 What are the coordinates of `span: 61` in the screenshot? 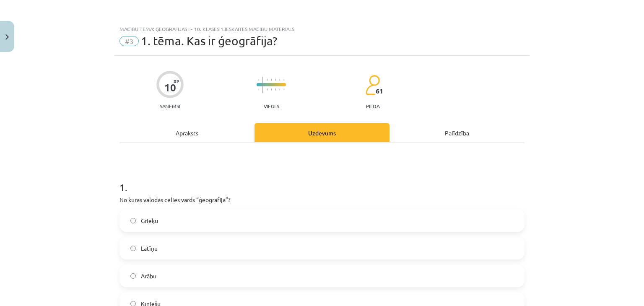 It's located at (380, 91).